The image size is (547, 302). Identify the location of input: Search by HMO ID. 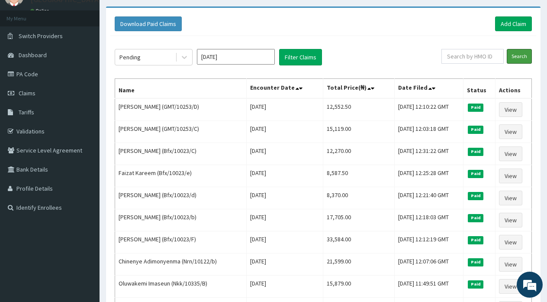
(472, 56).